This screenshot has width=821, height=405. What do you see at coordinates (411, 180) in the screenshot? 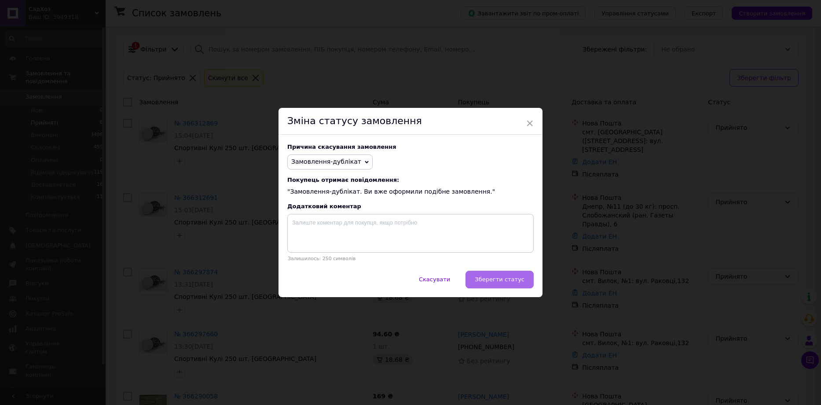
I see `span: Покупець отримає повідомлення:` at bounding box center [411, 180].